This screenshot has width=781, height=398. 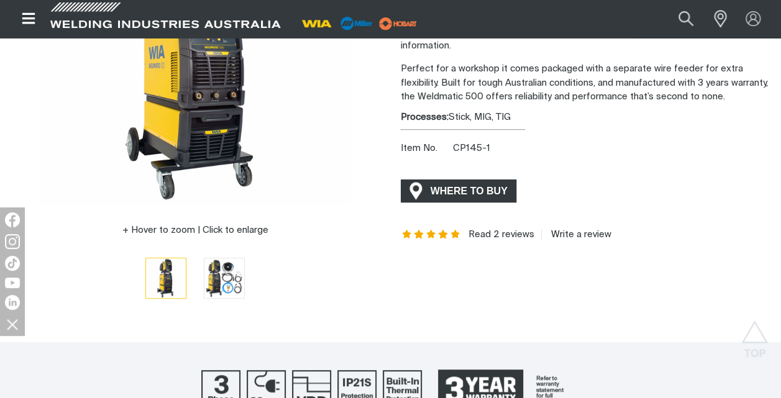 What do you see at coordinates (586, 83) in the screenshot?
I see `p: Perfect for a workshop it comes packaged with a separate wire feeder for extra flexibility. Built...` at bounding box center [586, 83].